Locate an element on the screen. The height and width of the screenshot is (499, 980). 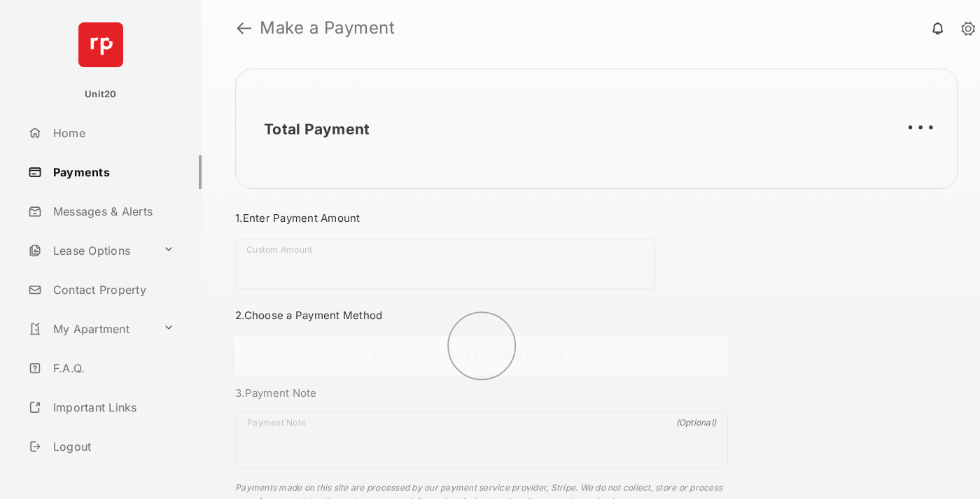
a: My Apartment is located at coordinates (90, 330).